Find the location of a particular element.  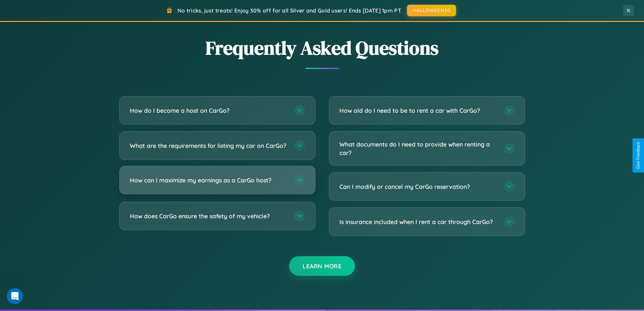

h3: How do I become a host on CarGo? is located at coordinates (208, 110).